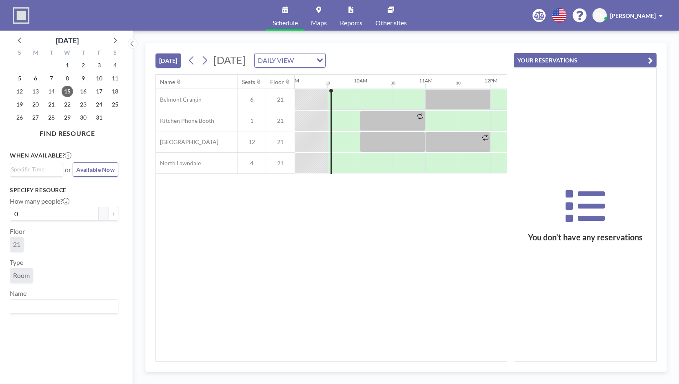 The height and width of the screenshot is (384, 679). What do you see at coordinates (99, 91) in the screenshot?
I see `span: Friday, October 17, 2025` at bounding box center [99, 91].